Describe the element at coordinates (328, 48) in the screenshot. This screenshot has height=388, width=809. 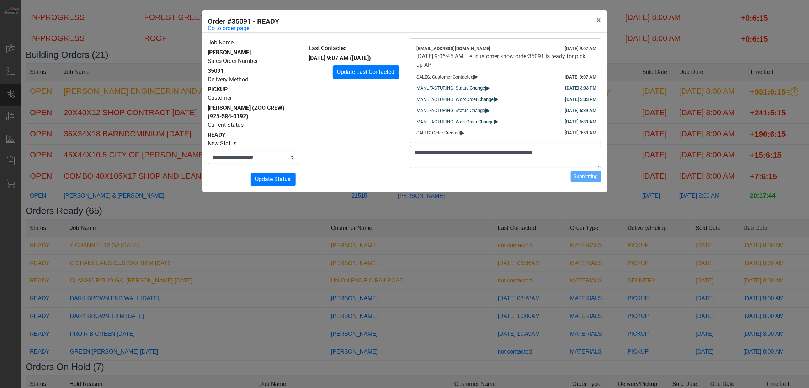
I see `label: Last Contacted` at that location.